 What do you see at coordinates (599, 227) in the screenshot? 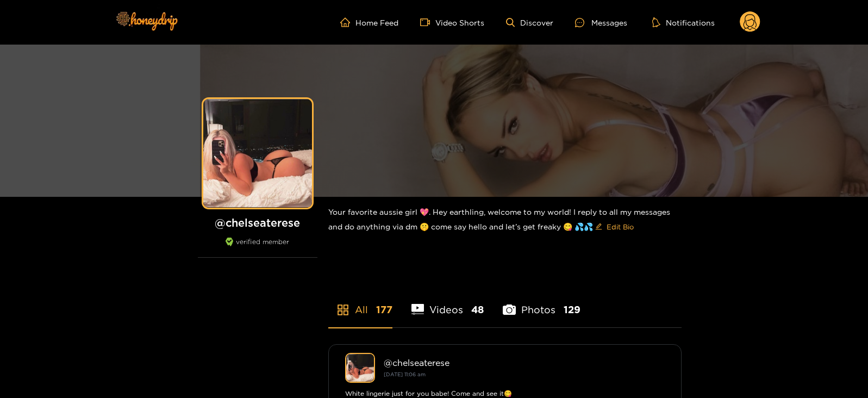
I see `span: edit` at bounding box center [599, 227].